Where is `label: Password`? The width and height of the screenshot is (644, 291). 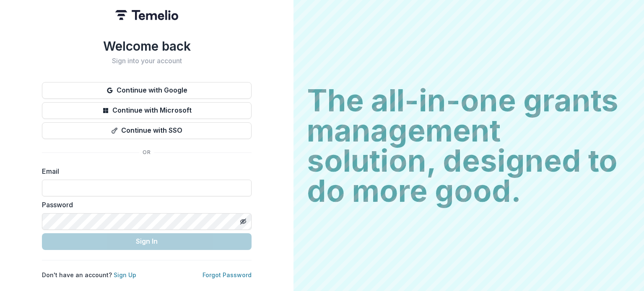
label: Password is located at coordinates (144, 205).